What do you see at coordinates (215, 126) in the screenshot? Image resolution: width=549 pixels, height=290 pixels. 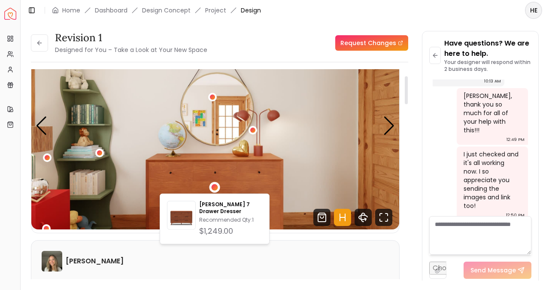 I see `div: Carousel` at bounding box center [215, 126].